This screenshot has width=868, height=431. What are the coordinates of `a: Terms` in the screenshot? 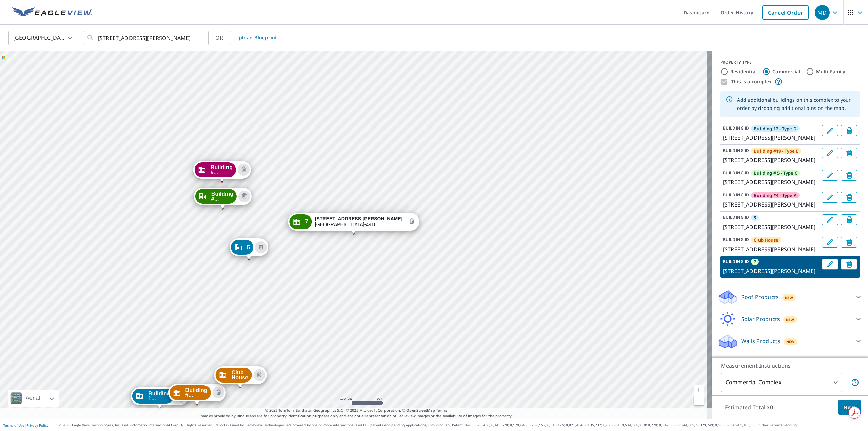 It's located at (442, 410).